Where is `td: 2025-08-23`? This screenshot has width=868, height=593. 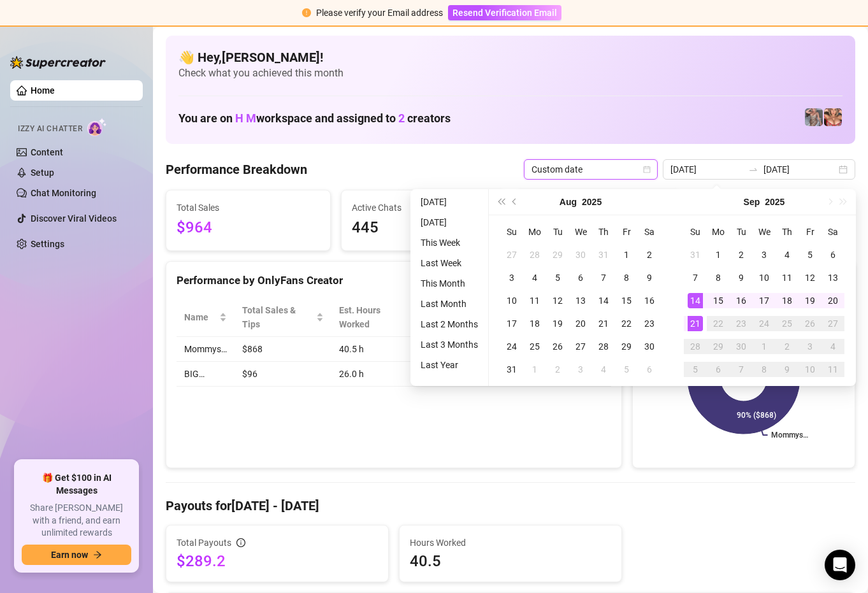
td: 2025-08-23 is located at coordinates (649, 324).